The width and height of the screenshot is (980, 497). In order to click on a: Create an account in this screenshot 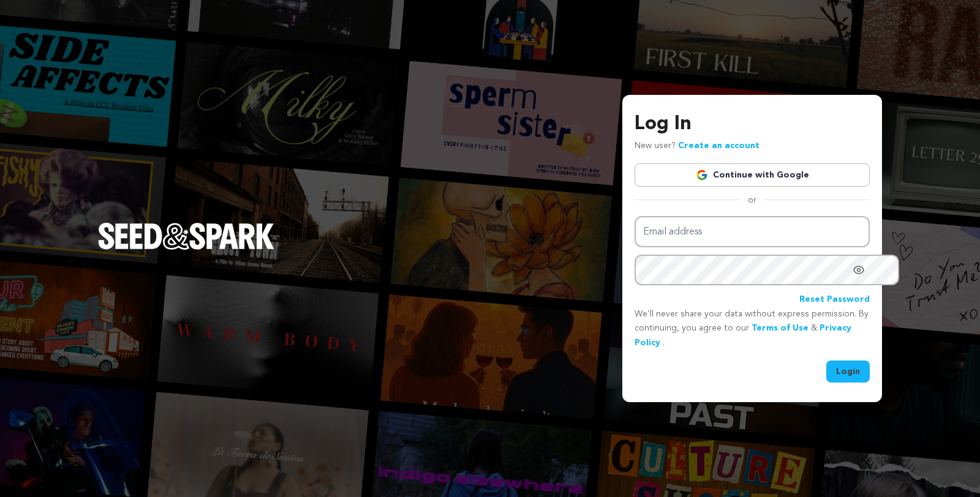, I will do `click(719, 146)`.